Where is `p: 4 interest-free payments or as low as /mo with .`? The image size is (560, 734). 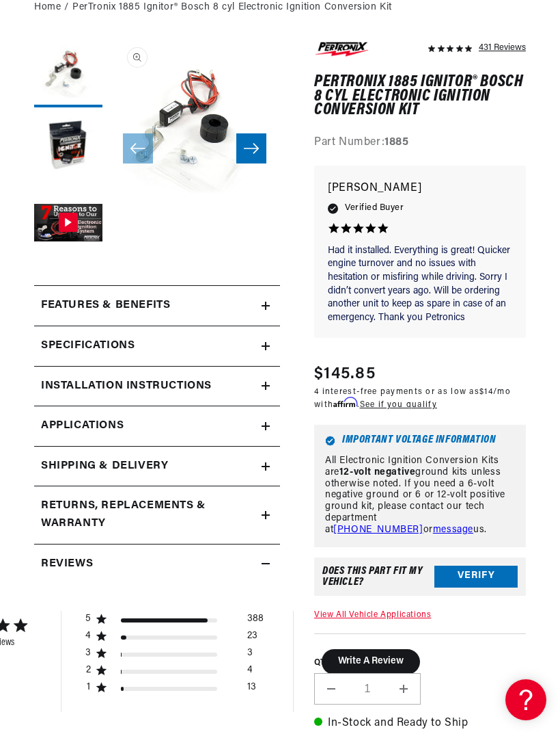
p: 4 interest-free payments or as low as /mo with . is located at coordinates (421, 399).